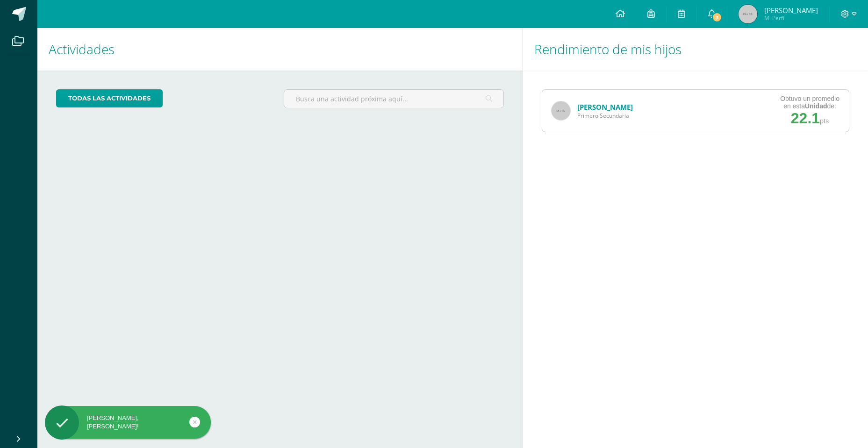 This screenshot has height=448, width=868. Describe the element at coordinates (791, 18) in the screenshot. I see `span: Mi Perfil` at that location.